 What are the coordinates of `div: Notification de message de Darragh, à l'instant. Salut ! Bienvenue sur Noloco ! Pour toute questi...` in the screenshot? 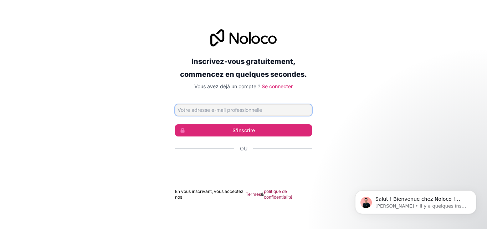 It's located at (71, 27).